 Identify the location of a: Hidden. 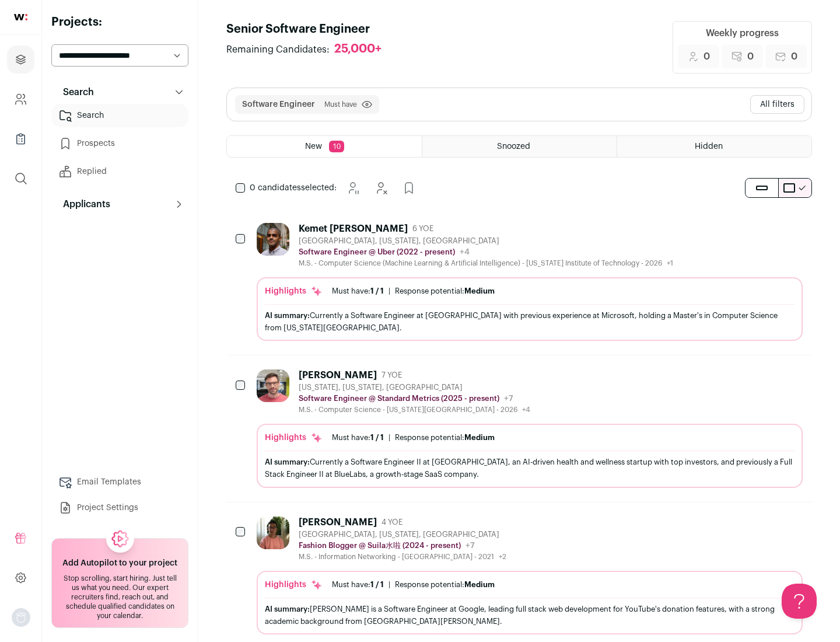
(714, 146).